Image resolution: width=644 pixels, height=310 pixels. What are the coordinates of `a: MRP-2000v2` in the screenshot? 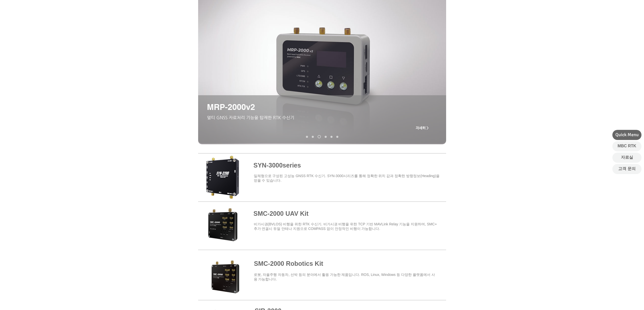 It's located at (319, 137).